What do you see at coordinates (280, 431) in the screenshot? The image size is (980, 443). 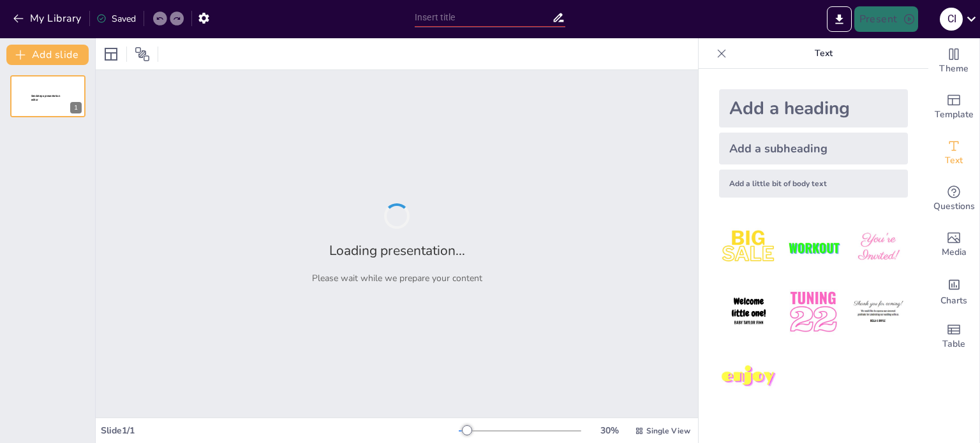 I see `div: Slide 1 / 1` at bounding box center [280, 431].